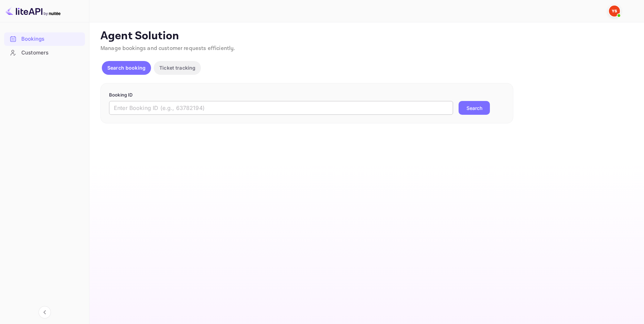  Describe the element at coordinates (307, 95) in the screenshot. I see `p: Booking ID` at that location.